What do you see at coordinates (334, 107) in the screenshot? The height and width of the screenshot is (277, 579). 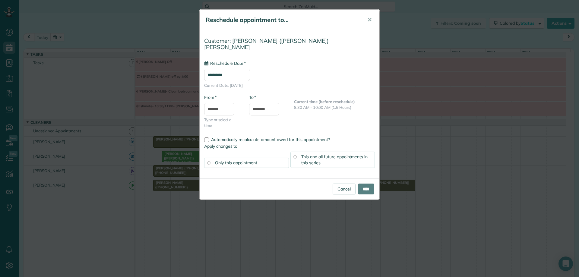 I see `p: 8:30 AM - 10:00 AM (1.5 Hours)` at bounding box center [334, 107].